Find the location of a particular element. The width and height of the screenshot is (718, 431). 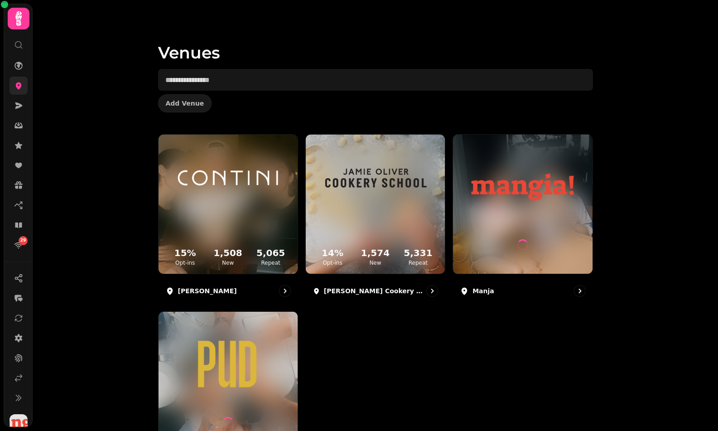

img: Pud is located at coordinates (228, 364).